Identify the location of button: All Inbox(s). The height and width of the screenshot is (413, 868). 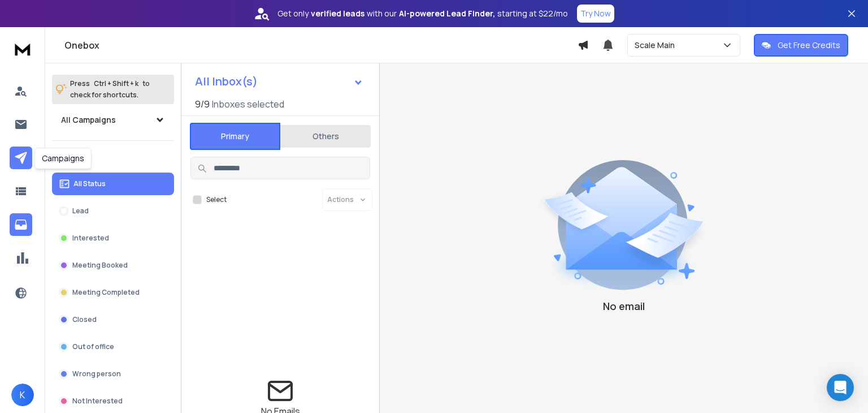
(279, 81).